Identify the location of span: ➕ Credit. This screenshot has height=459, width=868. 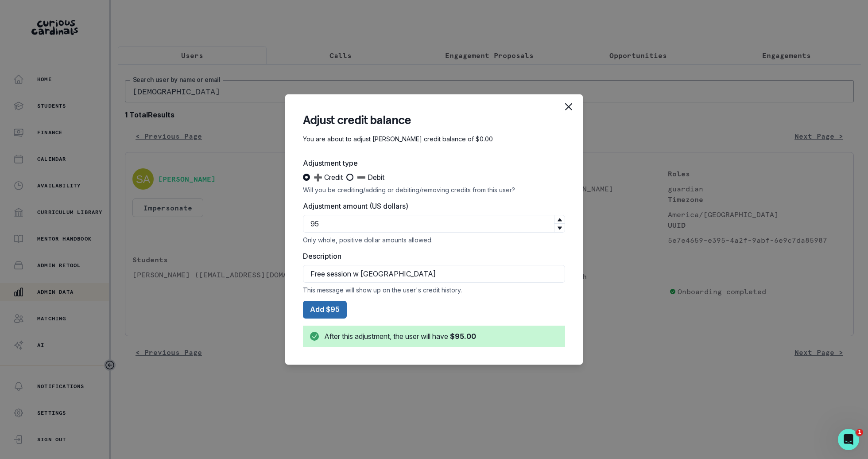
(328, 177).